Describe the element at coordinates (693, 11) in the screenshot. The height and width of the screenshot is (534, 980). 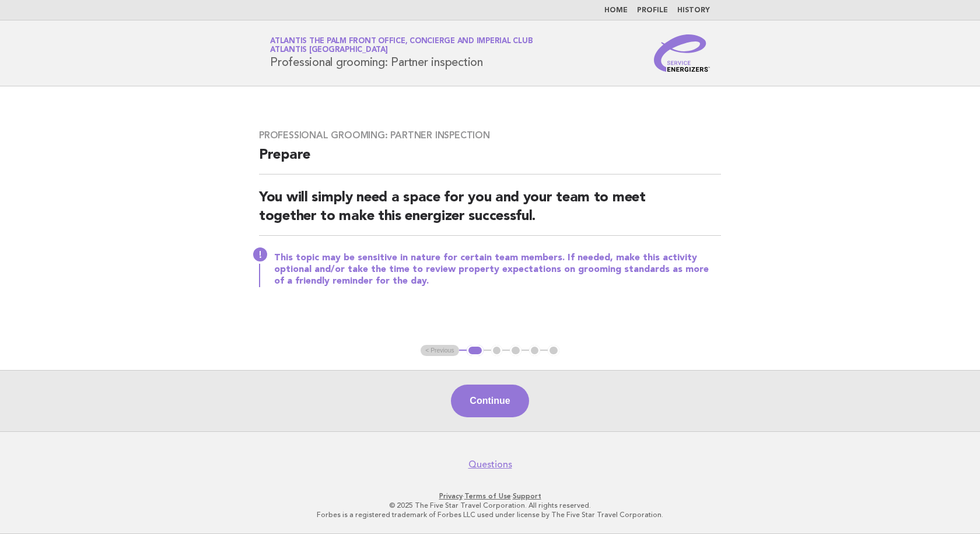
I see `a: History` at that location.